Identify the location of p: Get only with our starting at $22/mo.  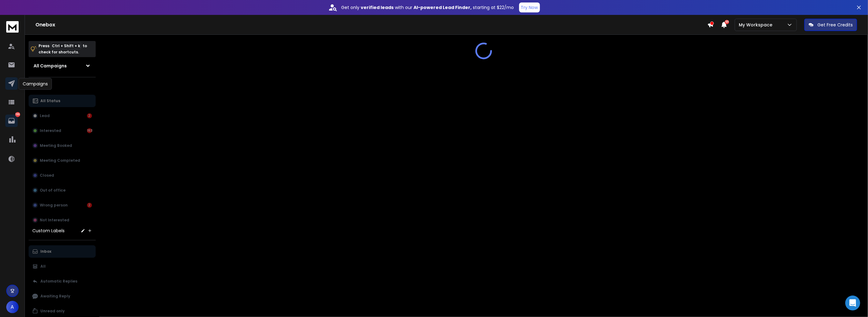
(428, 8).